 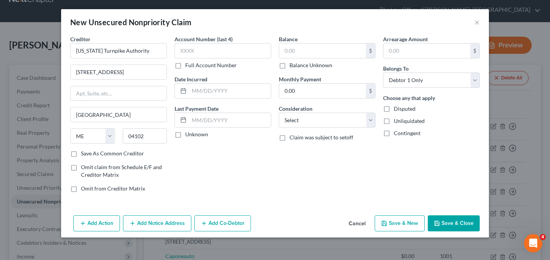 I want to click on input: Apt, Suite, etc..., so click(x=118, y=94).